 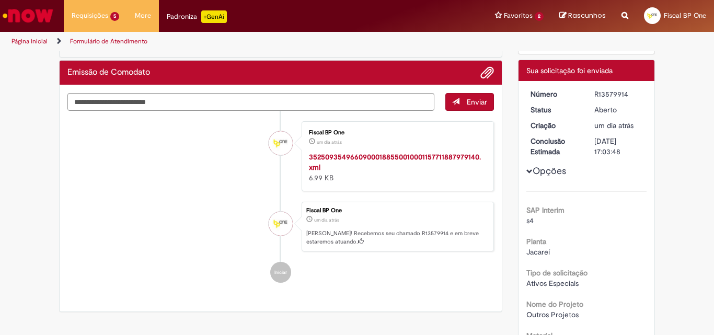 I want to click on h2: Emissão de Comodato Histórico de tíquete, so click(x=109, y=73).